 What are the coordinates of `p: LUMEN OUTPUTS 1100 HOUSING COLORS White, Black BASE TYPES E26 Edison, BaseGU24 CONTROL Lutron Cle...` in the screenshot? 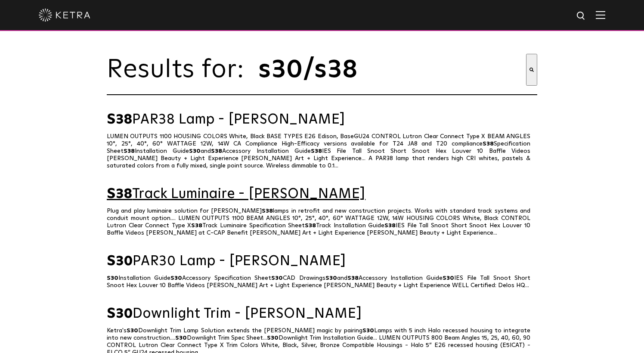 It's located at (322, 151).